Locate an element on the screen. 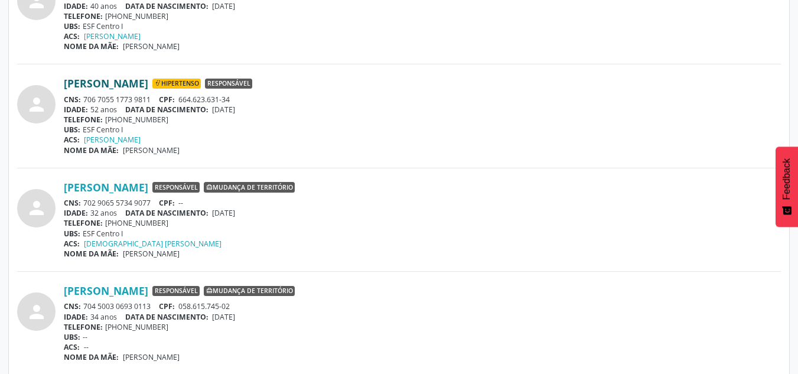 This screenshot has width=798, height=374. div: 52 anos is located at coordinates (422, 109).